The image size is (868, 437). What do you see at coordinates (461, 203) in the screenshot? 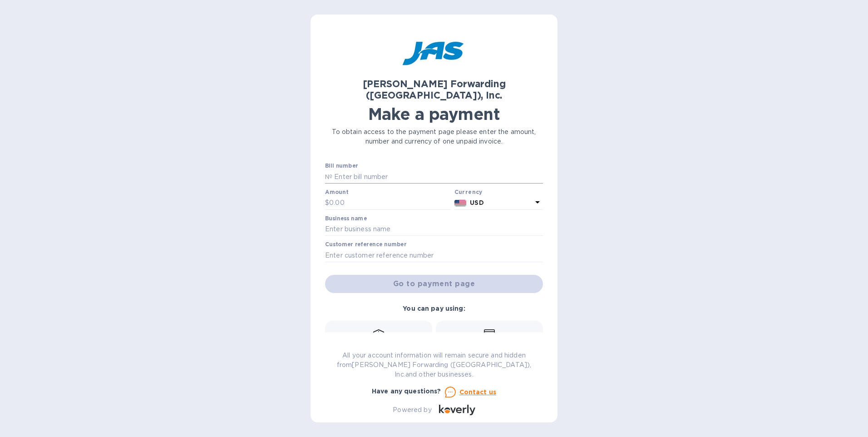
I see `img: USD` at bounding box center [461, 203].